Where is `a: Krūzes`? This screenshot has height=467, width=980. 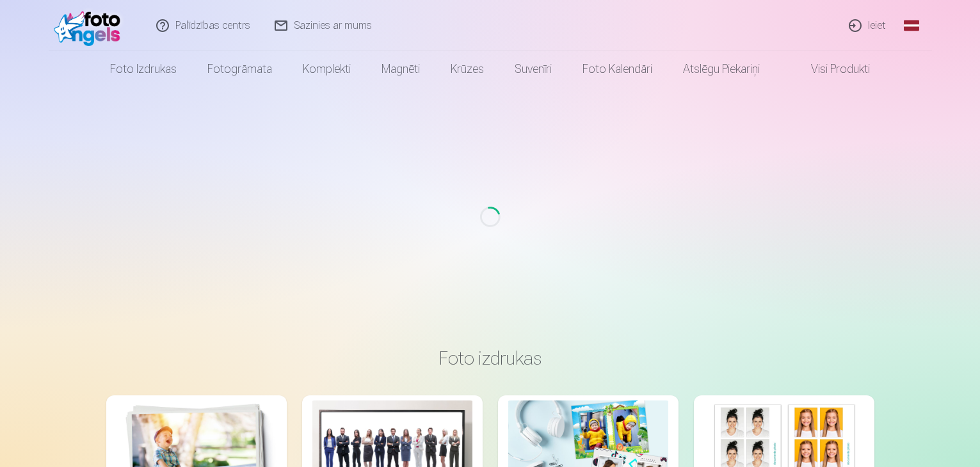 a: Krūzes is located at coordinates (467, 69).